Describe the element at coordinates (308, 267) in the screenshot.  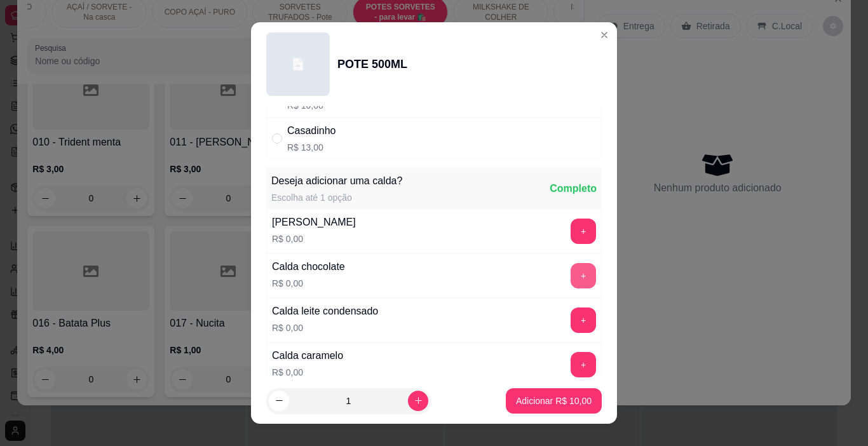
I see `div: Calda chocolate` at that location.